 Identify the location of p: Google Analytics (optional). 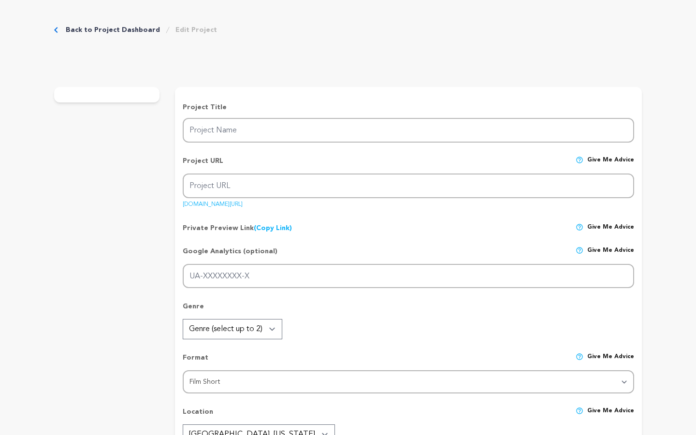
(230, 255).